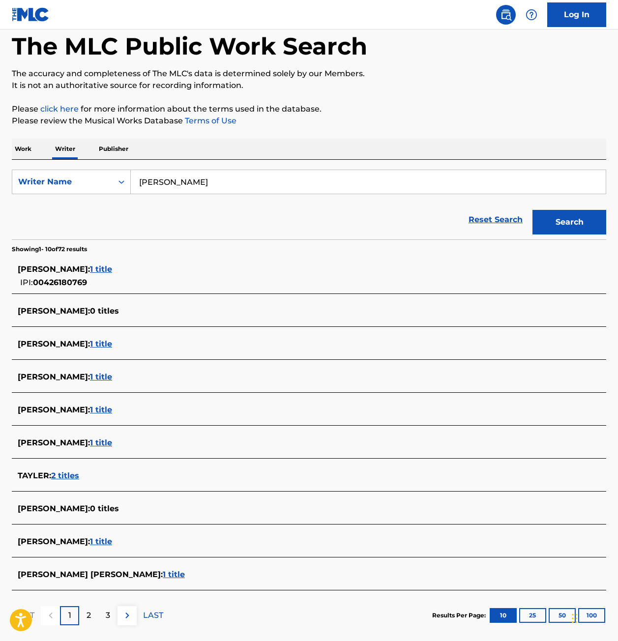 The image size is (618, 641). What do you see at coordinates (460, 616) in the screenshot?
I see `p: Results Per Page:` at bounding box center [460, 616].